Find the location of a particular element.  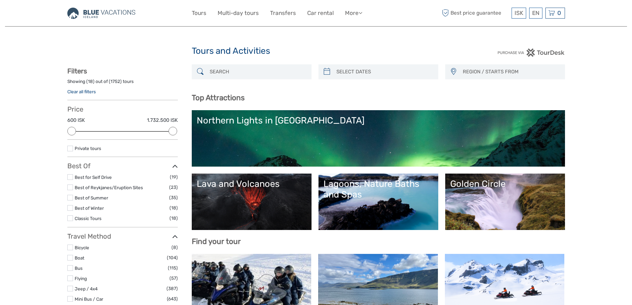

a: Jeep / 4x4 is located at coordinates (86, 289).